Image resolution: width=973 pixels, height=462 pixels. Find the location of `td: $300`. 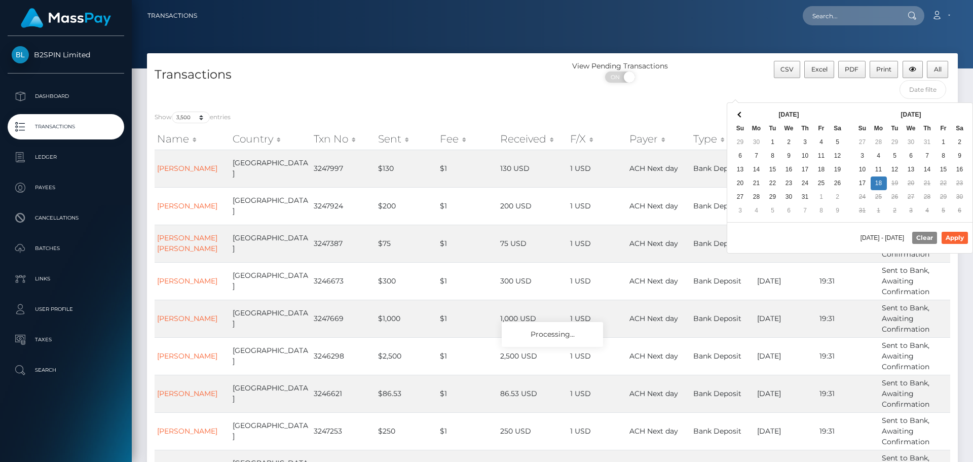

td: $300 is located at coordinates (407, 281).